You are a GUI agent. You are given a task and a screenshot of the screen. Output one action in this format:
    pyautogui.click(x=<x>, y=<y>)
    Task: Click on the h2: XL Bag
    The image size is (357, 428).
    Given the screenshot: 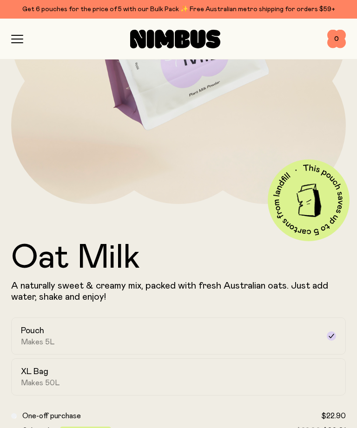 What is the action you would take?
    pyautogui.click(x=34, y=372)
    